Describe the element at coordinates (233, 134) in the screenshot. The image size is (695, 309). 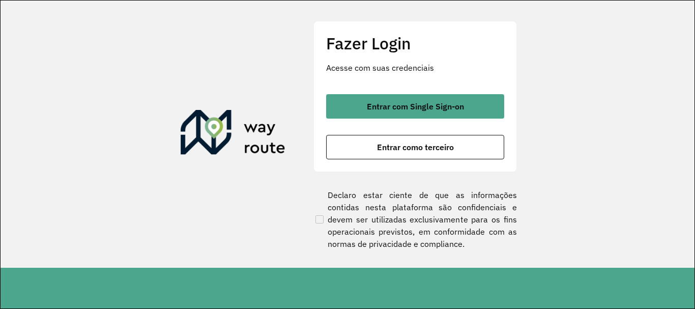
I see `img: Roteirizador AmbevTech` at that location.